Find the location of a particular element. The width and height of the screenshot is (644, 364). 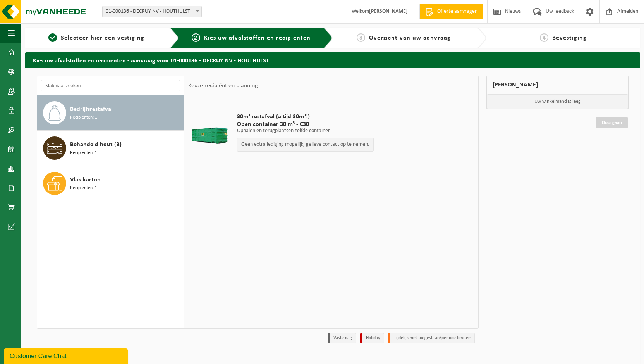

li: Vaste dag is located at coordinates (342, 338).